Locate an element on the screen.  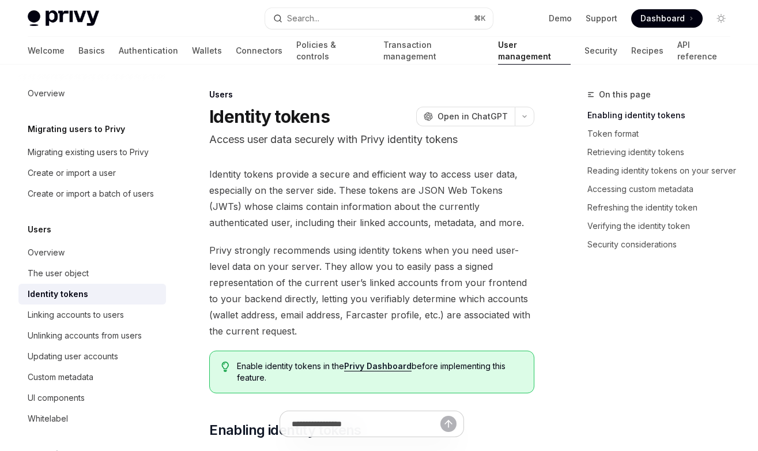
div: Users is located at coordinates (372, 95).